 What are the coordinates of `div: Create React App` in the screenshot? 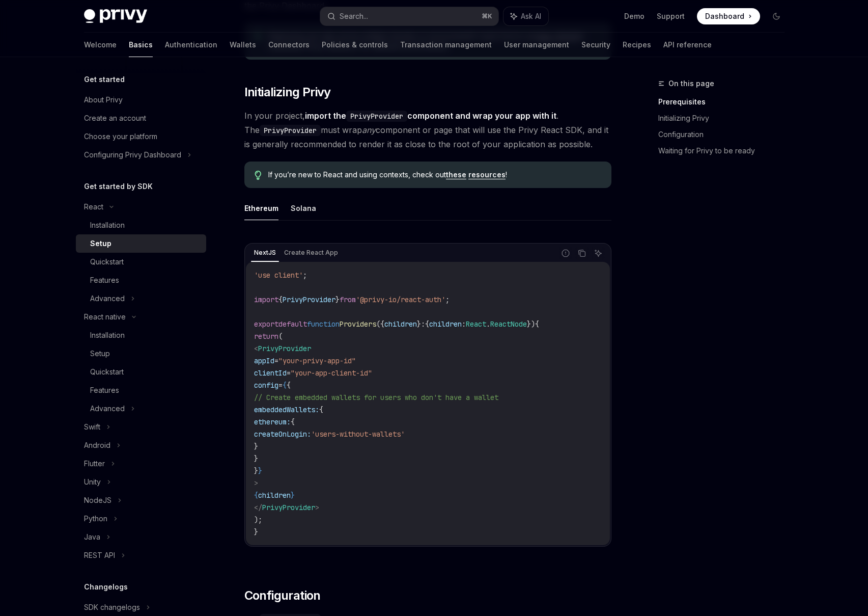 It's located at (311, 253).